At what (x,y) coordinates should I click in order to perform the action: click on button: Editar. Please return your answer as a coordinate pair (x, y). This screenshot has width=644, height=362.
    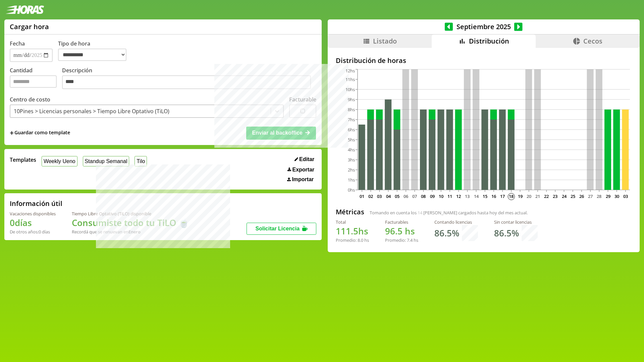
    Looking at the image, I should click on (305, 159).